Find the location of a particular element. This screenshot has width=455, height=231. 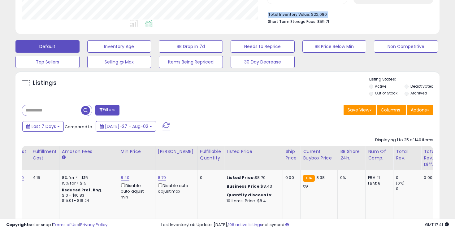

b: Listed Price: is located at coordinates (241, 177).